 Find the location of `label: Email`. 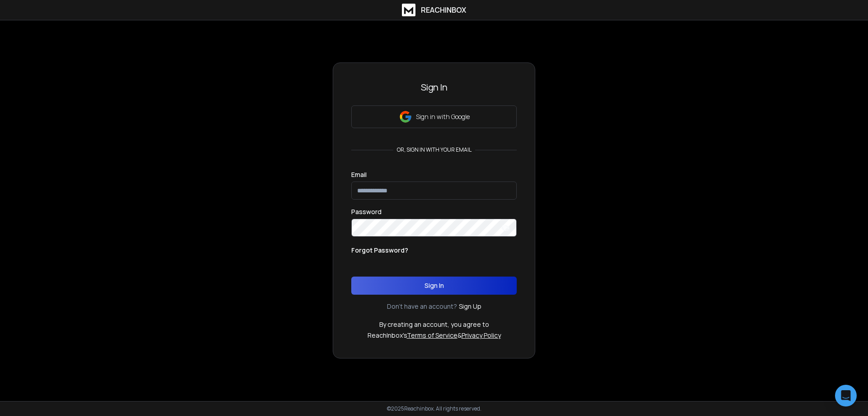

label: Email is located at coordinates (359, 175).